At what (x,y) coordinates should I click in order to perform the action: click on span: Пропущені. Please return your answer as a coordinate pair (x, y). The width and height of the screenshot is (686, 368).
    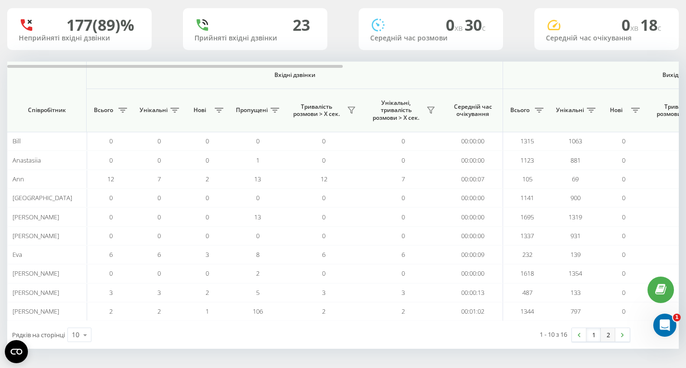
    Looking at the image, I should click on (252, 110).